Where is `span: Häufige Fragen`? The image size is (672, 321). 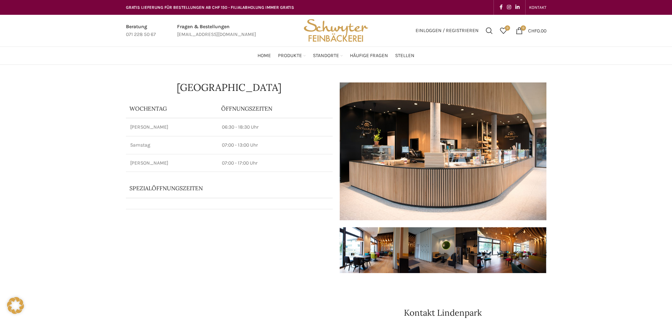 span: Häufige Fragen is located at coordinates (369, 56).